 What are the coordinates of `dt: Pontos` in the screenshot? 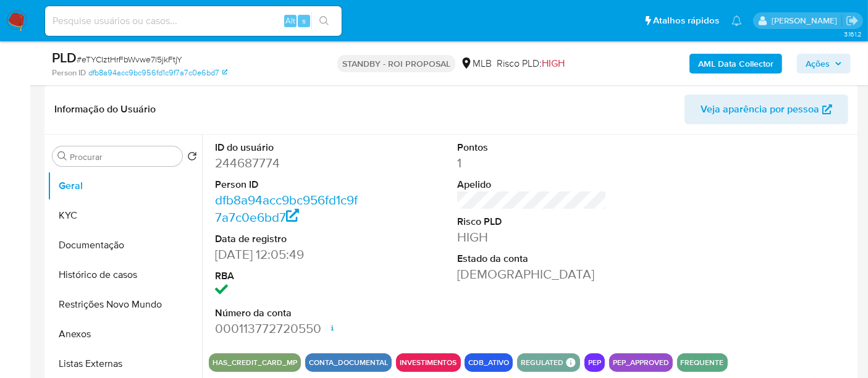 It's located at (532, 148).